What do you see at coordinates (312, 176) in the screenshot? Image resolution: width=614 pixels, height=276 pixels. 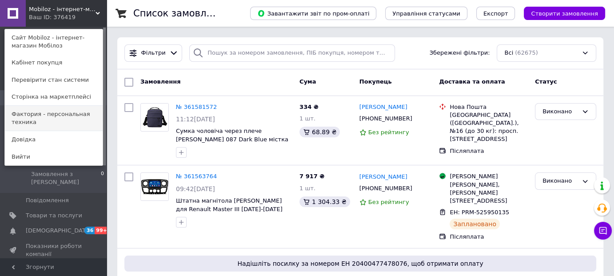 I see `span: 7 917 ₴` at bounding box center [312, 176].